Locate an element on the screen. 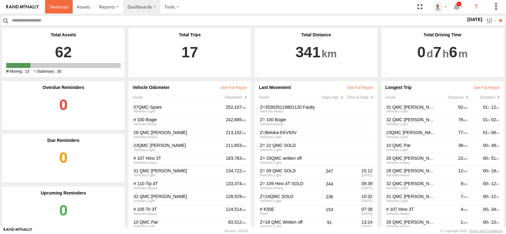 The height and width of the screenshot is (234, 506). div: 242,665 is located at coordinates (236, 122).